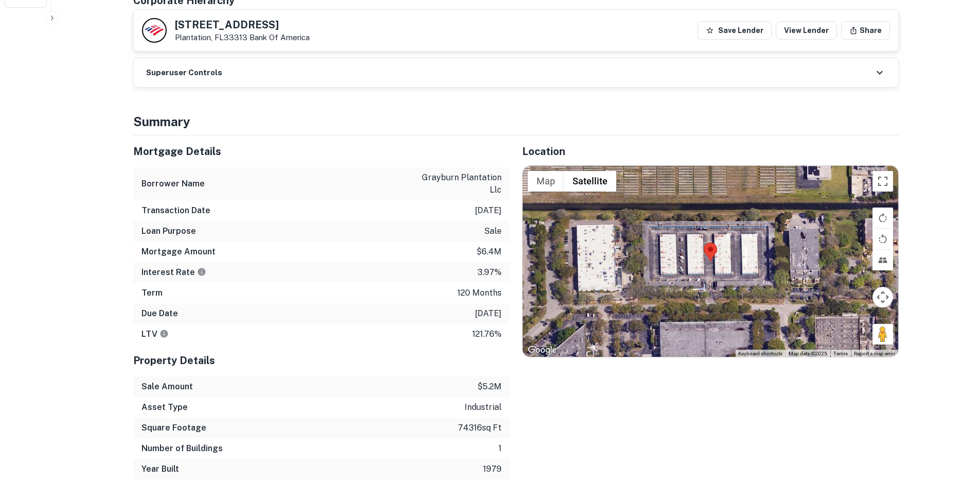 Image resolution: width=980 pixels, height=481 pixels. Describe the element at coordinates (883, 239) in the screenshot. I see `button: Rotate map counterclockwise` at that location.